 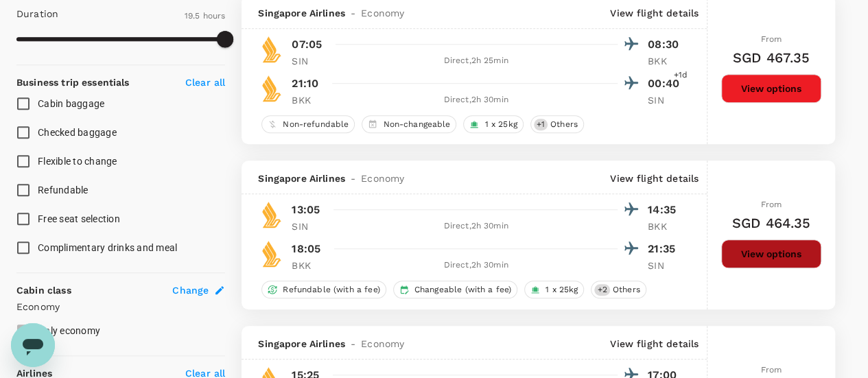 What do you see at coordinates (665, 45) in the screenshot?
I see `p: 08:30` at bounding box center [665, 45].